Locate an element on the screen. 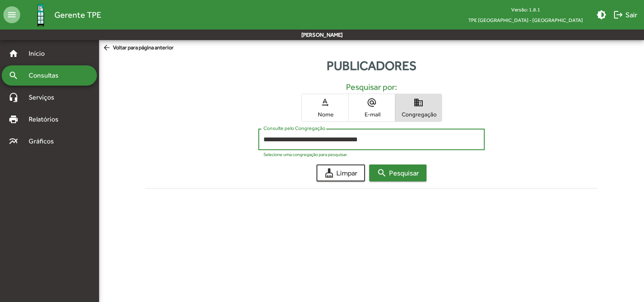  h5: Pesquisar por: is located at coordinates (372, 87).